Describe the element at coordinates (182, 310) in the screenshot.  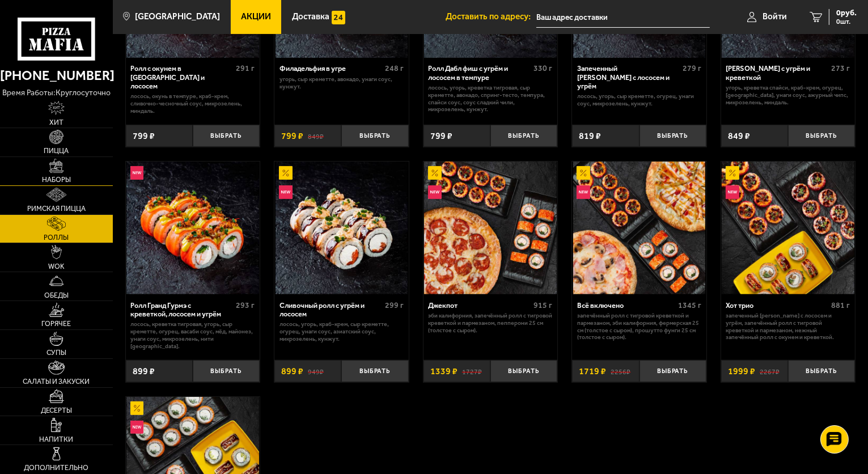
I see `div: Ролл Гранд Гурмэ с креветкой, лососем и угрём` at that location.